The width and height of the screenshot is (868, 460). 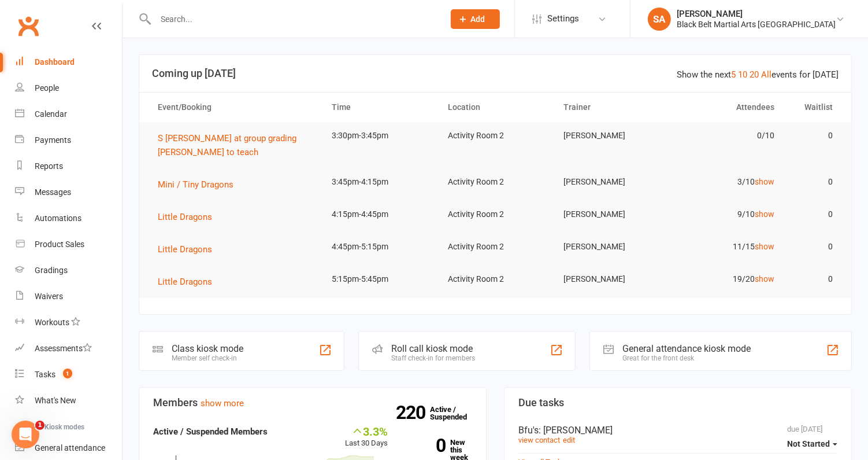 What do you see at coordinates (475, 19) in the screenshot?
I see `button: Add` at bounding box center [475, 19].